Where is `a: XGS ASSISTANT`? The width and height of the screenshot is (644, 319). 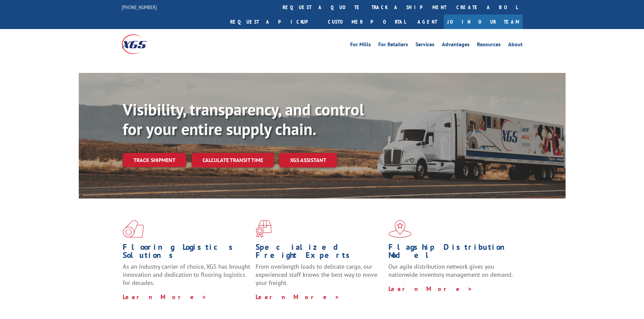
a: XGS ASSISTANT is located at coordinates (308, 160).